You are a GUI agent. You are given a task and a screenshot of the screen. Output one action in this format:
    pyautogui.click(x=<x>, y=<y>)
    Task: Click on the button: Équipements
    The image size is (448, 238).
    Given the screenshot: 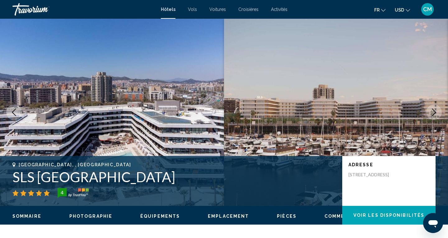 What is the action you would take?
    pyautogui.click(x=160, y=216)
    